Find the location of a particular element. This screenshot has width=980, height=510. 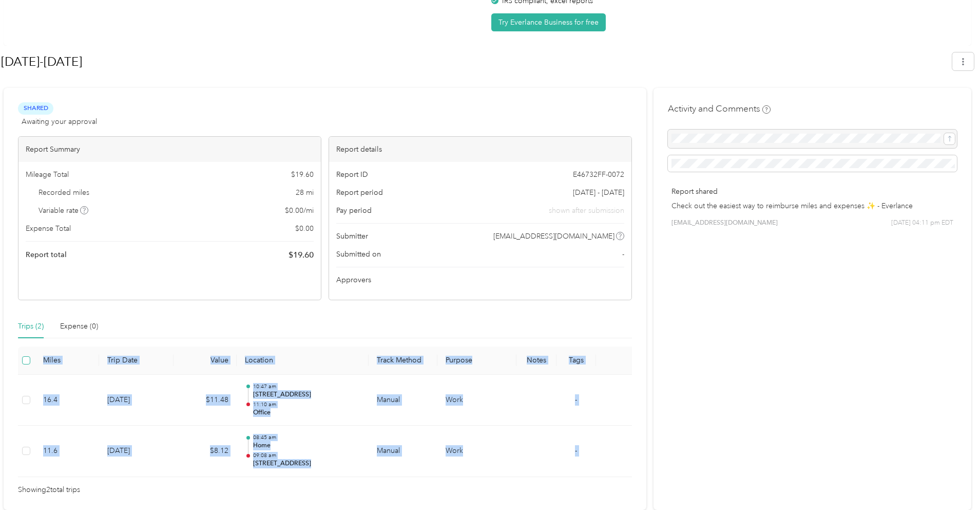

span: Report total is located at coordinates (47, 255).